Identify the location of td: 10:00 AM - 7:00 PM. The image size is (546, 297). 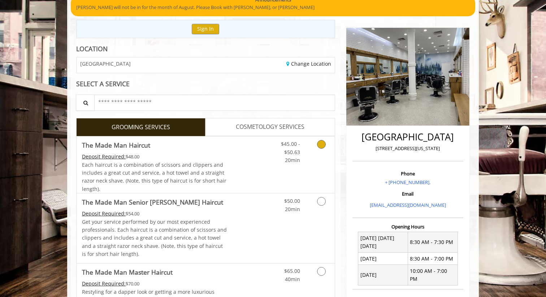
(433, 275).